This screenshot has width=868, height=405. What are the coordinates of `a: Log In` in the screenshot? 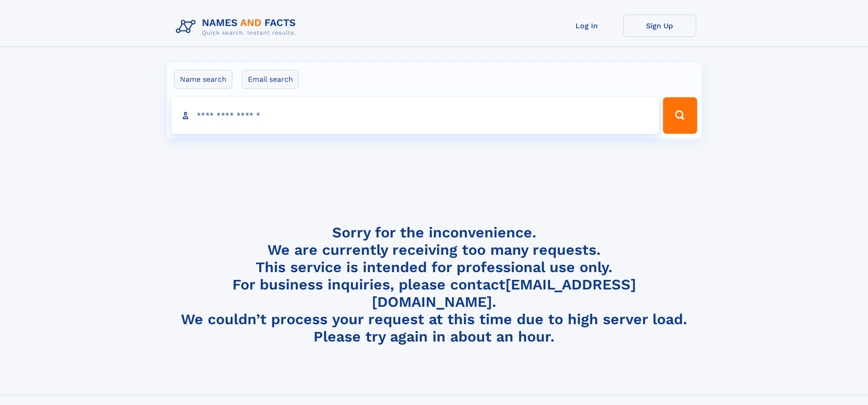 It's located at (587, 26).